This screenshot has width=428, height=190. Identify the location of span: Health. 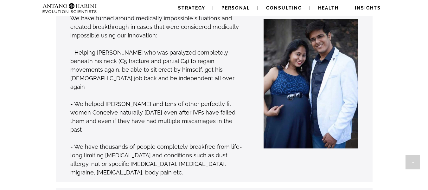
(328, 8).